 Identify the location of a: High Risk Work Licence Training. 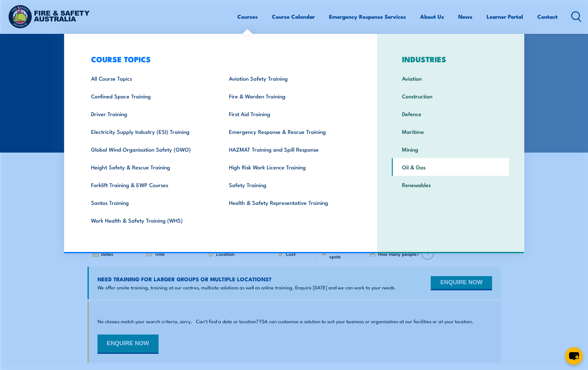
(288, 167).